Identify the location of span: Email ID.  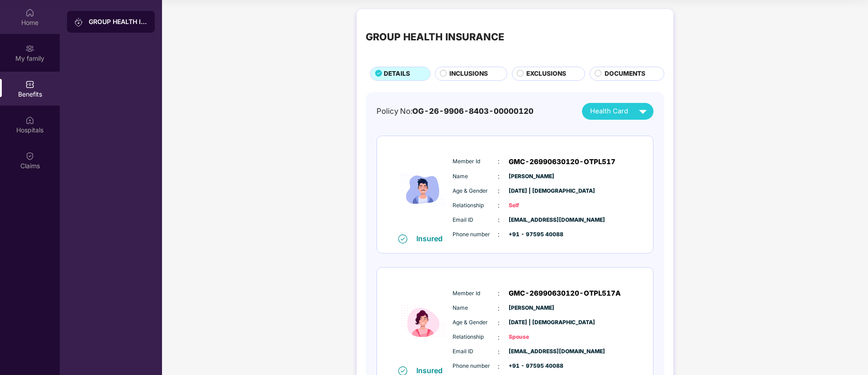
(475, 351).